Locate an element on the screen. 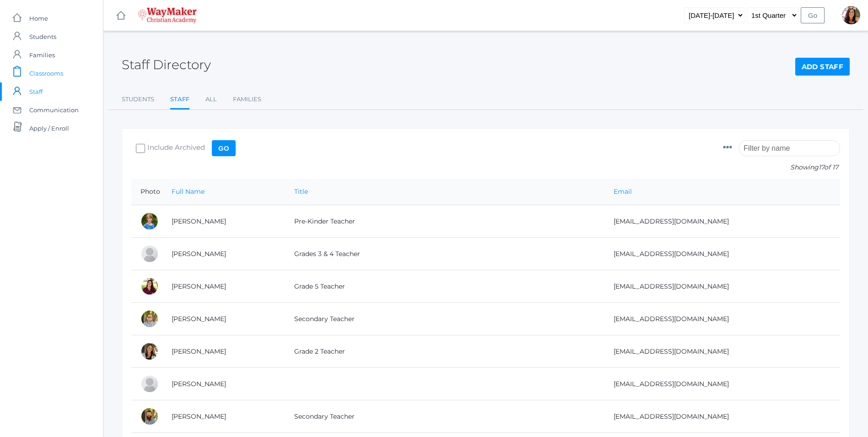  div: Gina Pecor is located at coordinates (851, 15).